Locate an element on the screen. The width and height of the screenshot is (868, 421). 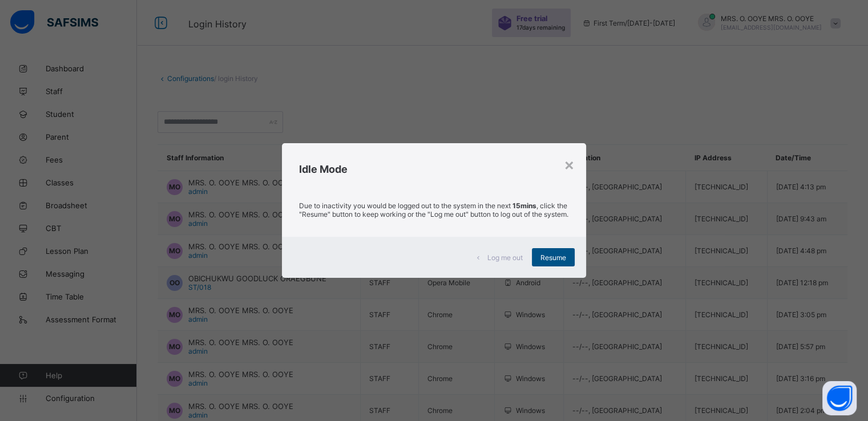
p: Due to inactivity you would be logged out to the system in the next , click the "Resume" button t... is located at coordinates (434, 210).